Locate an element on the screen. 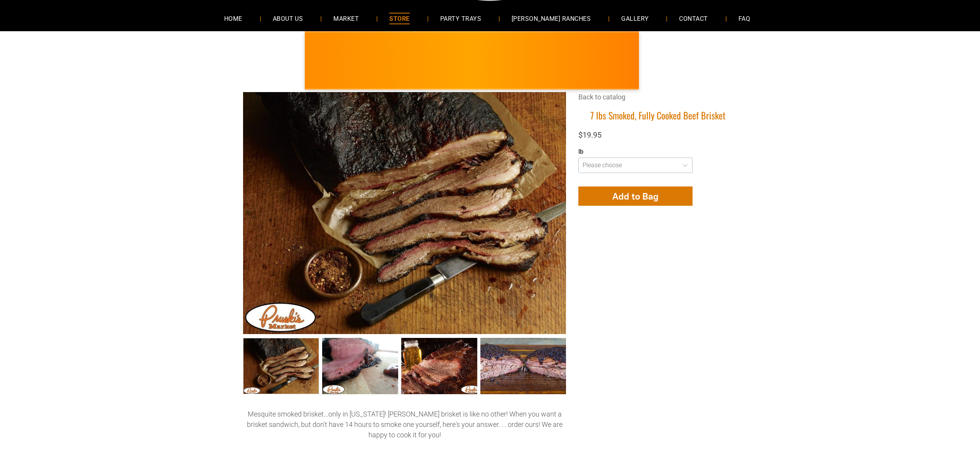 This screenshot has height=472, width=980. a: GALLERY is located at coordinates (635, 18).